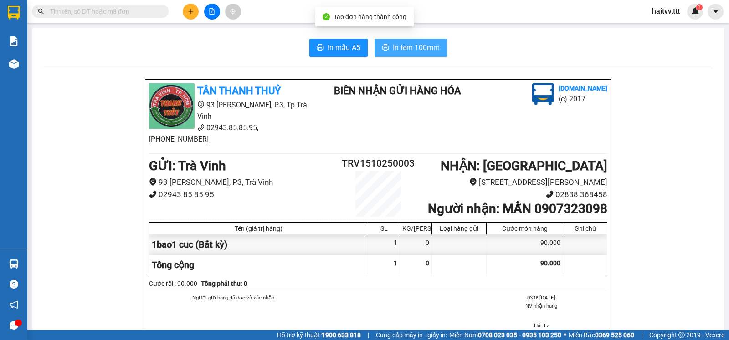  What do you see at coordinates (459, 229) in the screenshot?
I see `div: Loại hàng gửi` at bounding box center [459, 229].